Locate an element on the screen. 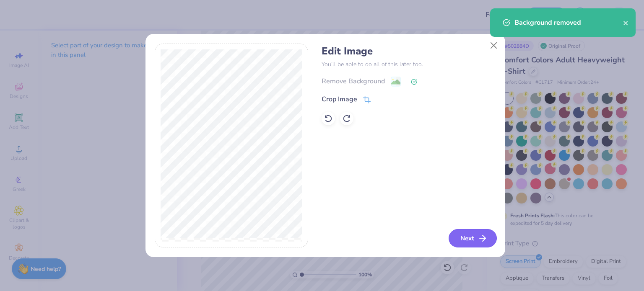 This screenshot has height=291, width=644. button: close is located at coordinates (626, 23).